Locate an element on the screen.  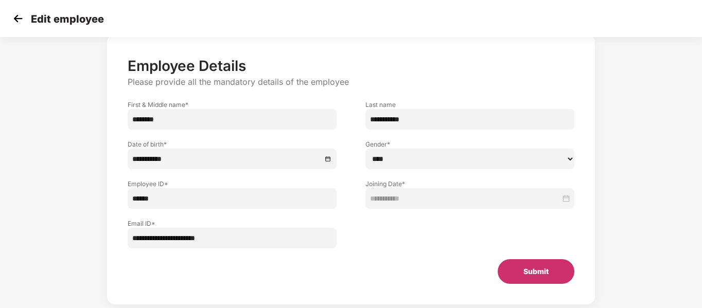
label: Gender is located at coordinates (470, 144).